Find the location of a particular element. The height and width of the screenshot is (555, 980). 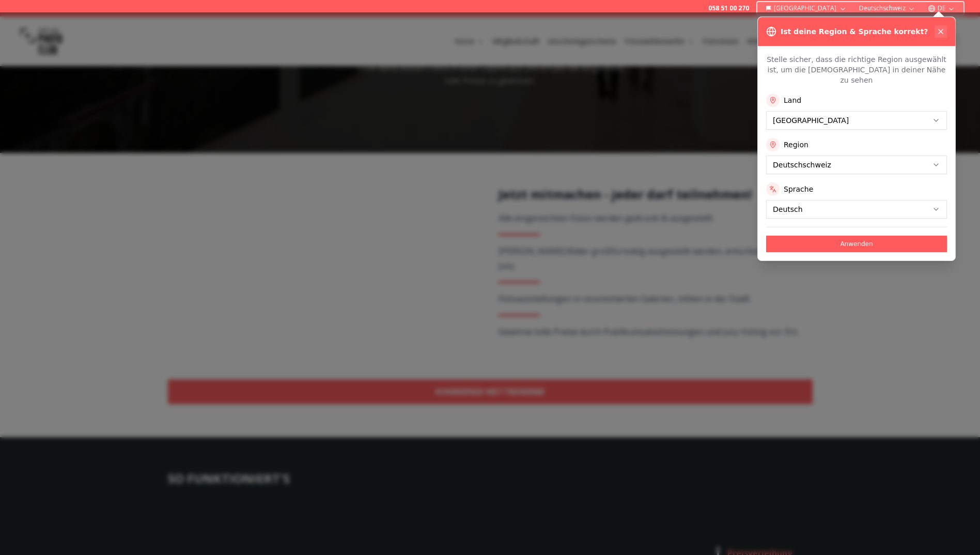

label: Land is located at coordinates (792, 100).